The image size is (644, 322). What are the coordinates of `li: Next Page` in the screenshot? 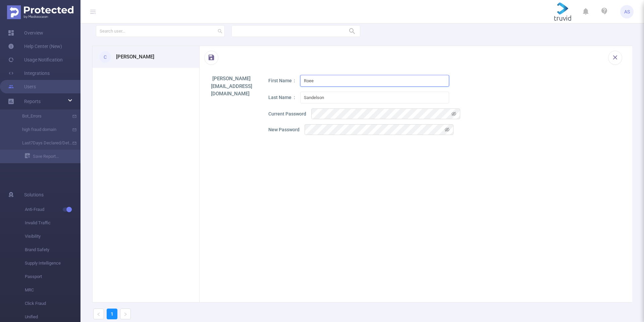 It's located at (126, 314).